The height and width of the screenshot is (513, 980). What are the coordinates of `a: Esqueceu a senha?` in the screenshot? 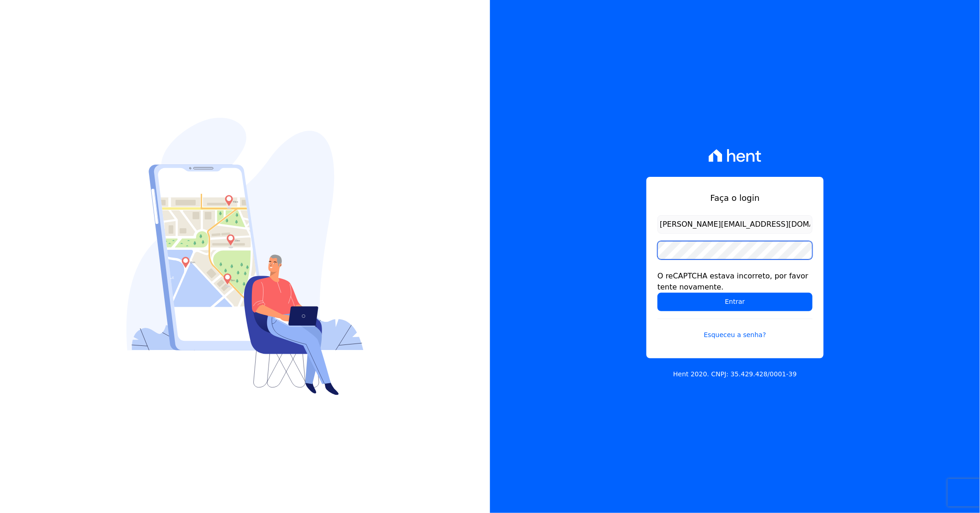 It's located at (735, 330).